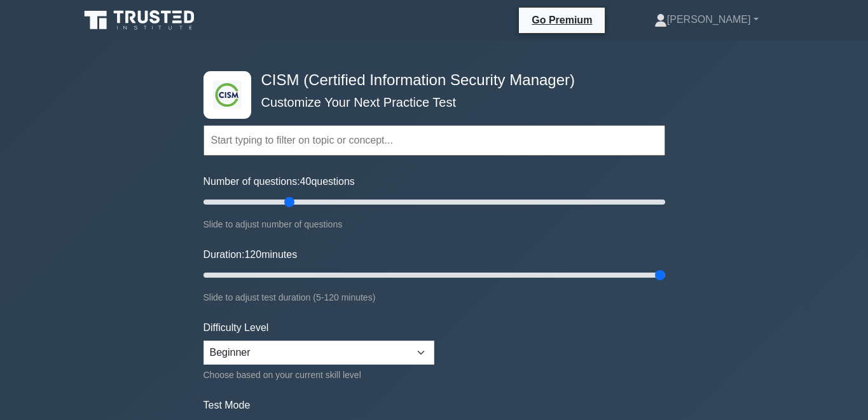 This screenshot has height=420, width=868. I want to click on a: Go Premium, so click(562, 19).